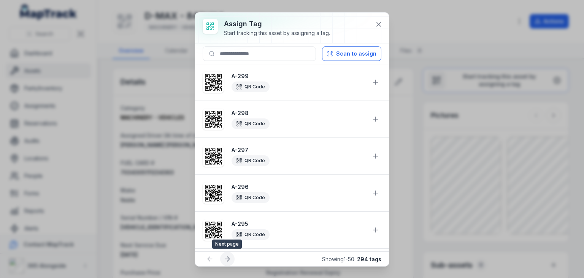 Image resolution: width=584 pixels, height=278 pixels. What do you see at coordinates (227, 244) in the screenshot?
I see `span: Next page` at bounding box center [227, 244].